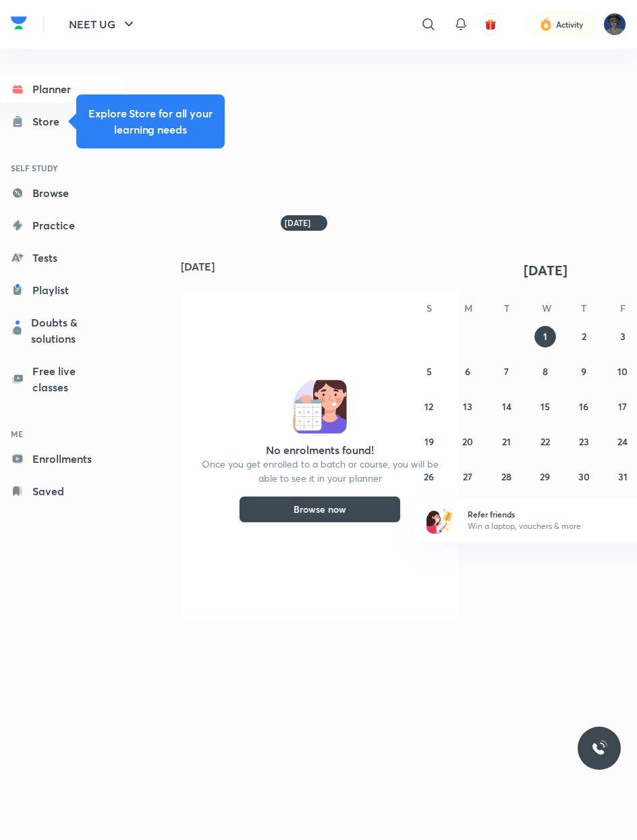 The height and width of the screenshot is (840, 637). What do you see at coordinates (584, 308) in the screenshot?
I see `abbr: Thursday` at bounding box center [584, 308].